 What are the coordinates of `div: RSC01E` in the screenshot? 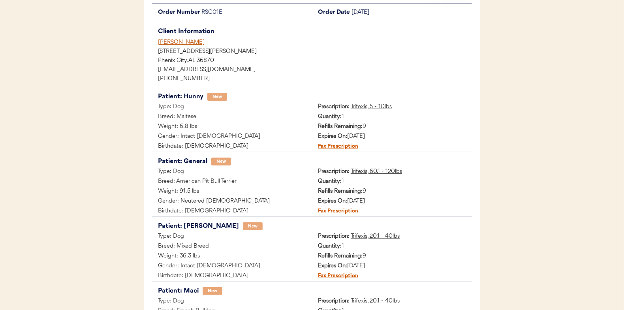 It's located at (257, 13).